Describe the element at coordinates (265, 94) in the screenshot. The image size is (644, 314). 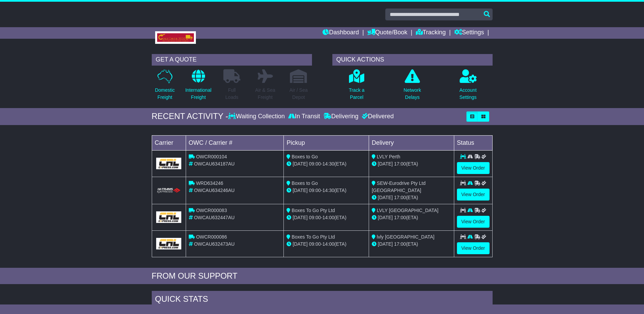
I see `p: Air & Sea Freight` at that location.